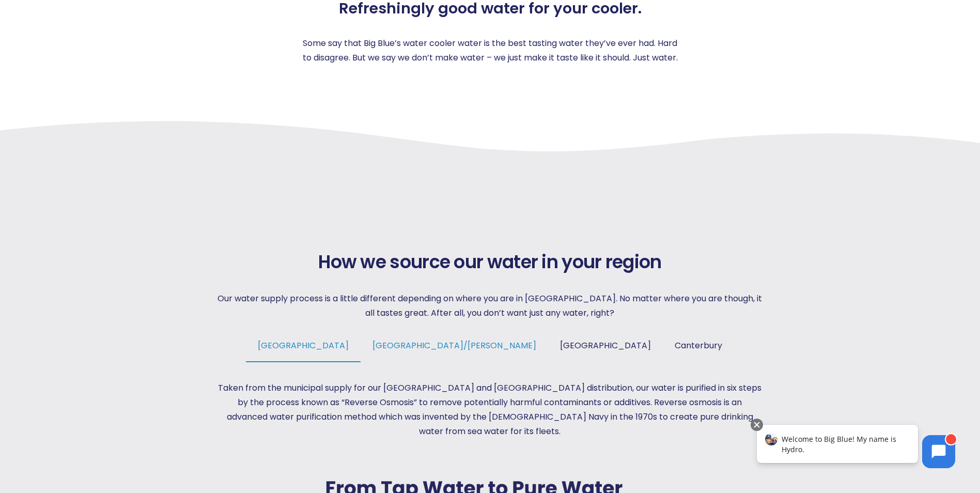 This screenshot has height=493, width=980. What do you see at coordinates (490, 51) in the screenshot?
I see `p: Some say that Big Blue’s water cooler water is the best tasting water they’ve ever had. Hard to d...` at bounding box center [490, 51].